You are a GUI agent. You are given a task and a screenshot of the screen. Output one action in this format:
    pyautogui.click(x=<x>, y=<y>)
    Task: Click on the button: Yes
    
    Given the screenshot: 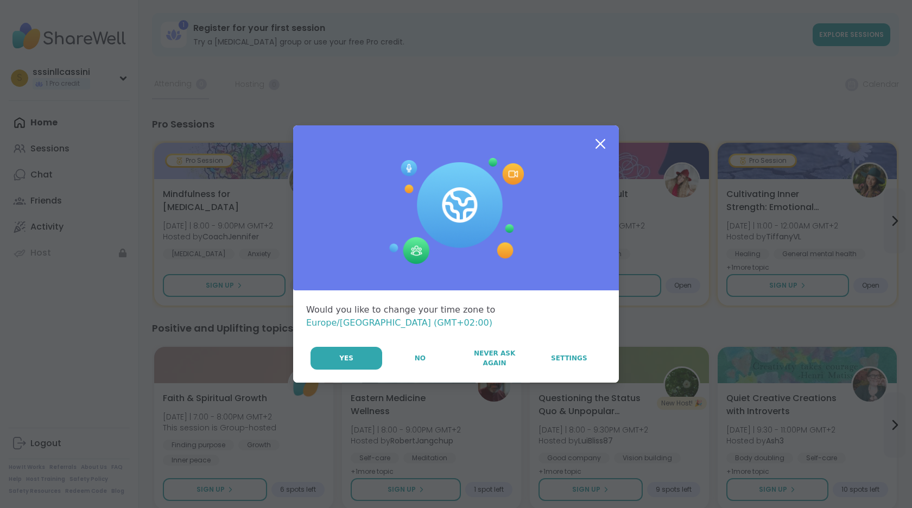 What is the action you would take?
    pyautogui.click(x=347, y=358)
    